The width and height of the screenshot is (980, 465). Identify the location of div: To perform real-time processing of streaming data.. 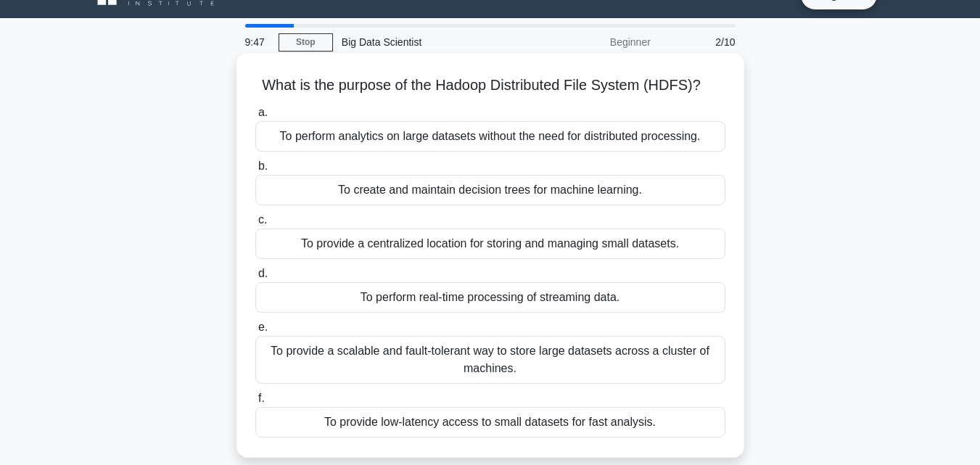
(490, 297).